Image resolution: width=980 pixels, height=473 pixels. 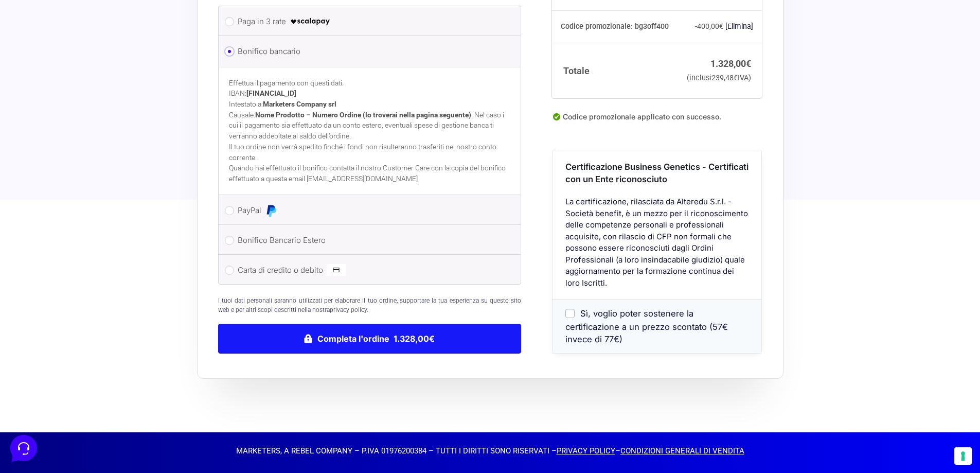 What do you see at coordinates (370, 338) in the screenshot?
I see `button: Completa l'ordine 1.328,00€` at bounding box center [370, 338].